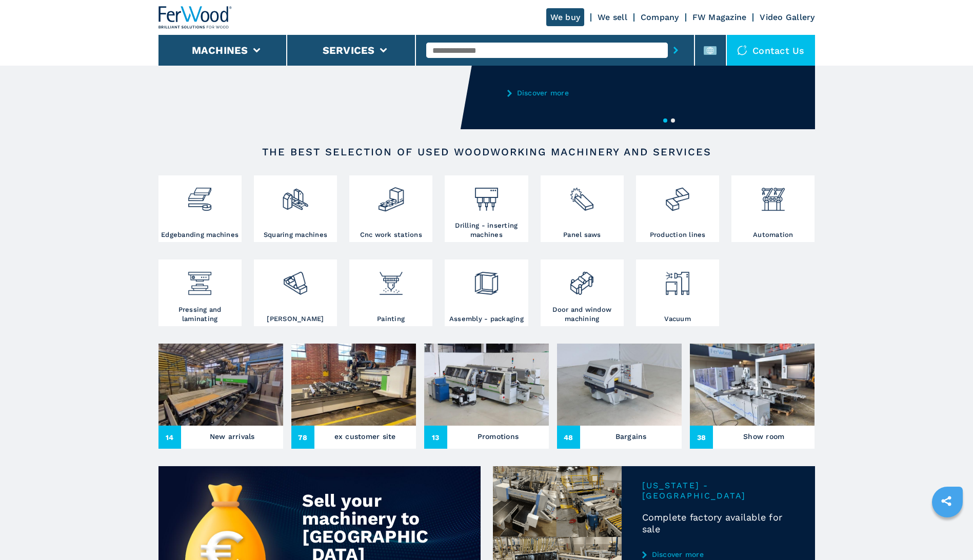 The width and height of the screenshot is (973, 560). Describe the element at coordinates (582, 279) in the screenshot. I see `img: lavorazione_porte_finestre_2.png` at that location.